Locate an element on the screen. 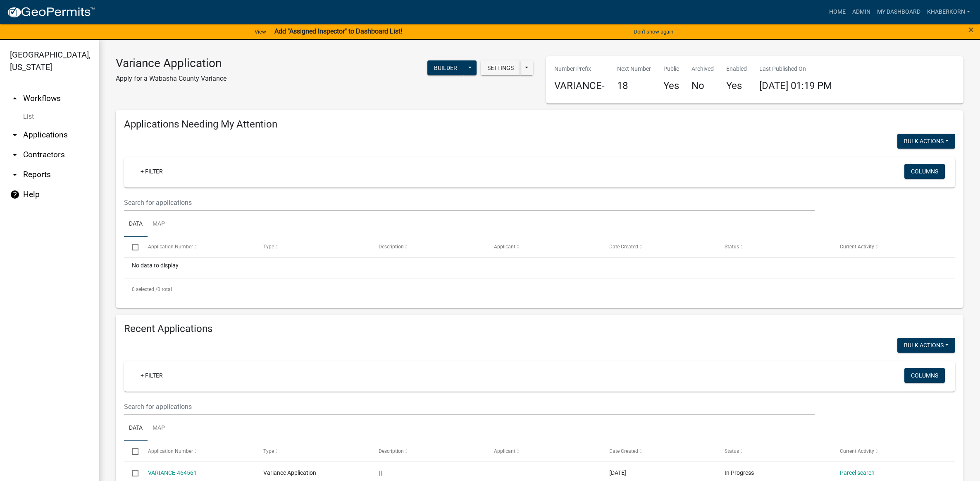  span: In Progress is located at coordinates (740, 472).